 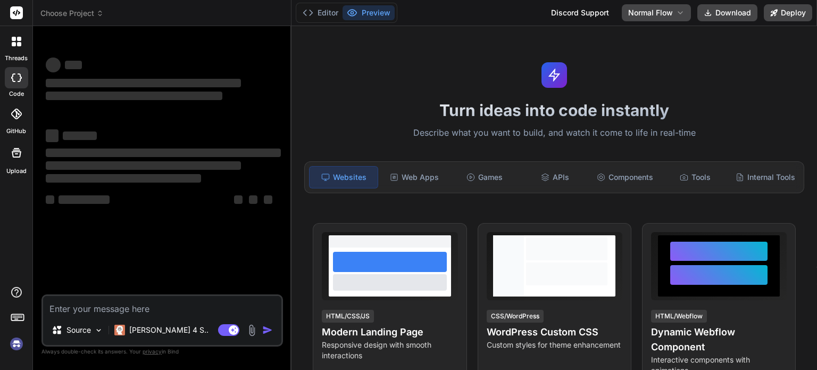 What do you see at coordinates (695, 177) in the screenshot?
I see `div: Tools` at bounding box center [695, 177].